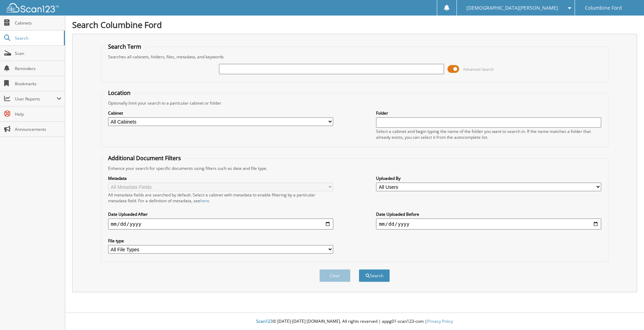  Describe the element at coordinates (119, 93) in the screenshot. I see `legend: Location` at that location.